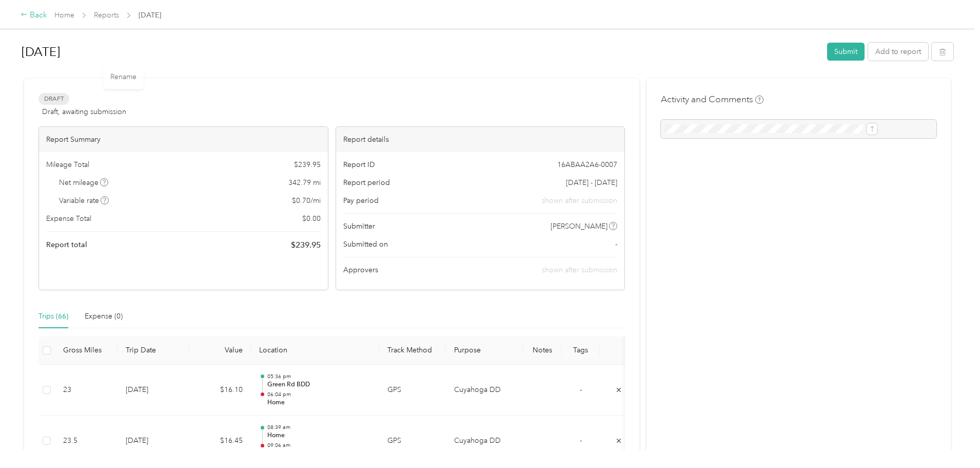 Image resolution: width=980 pixels, height=468 pixels. I want to click on span: Draft, so click(53, 98).